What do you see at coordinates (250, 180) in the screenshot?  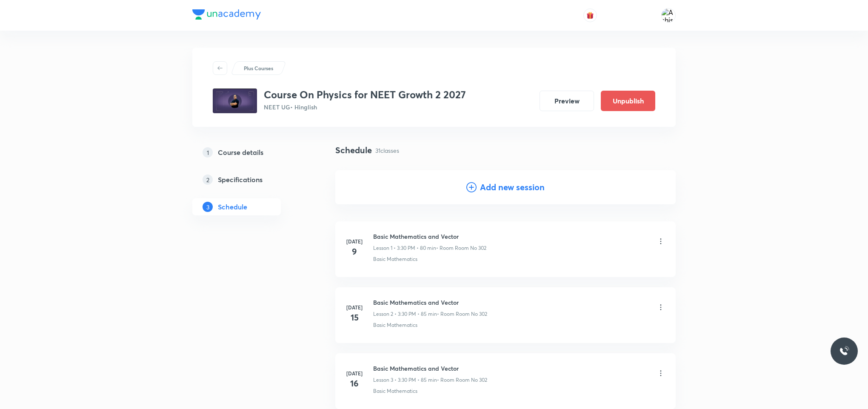 I see `a: 2Specifications` at bounding box center [250, 180].